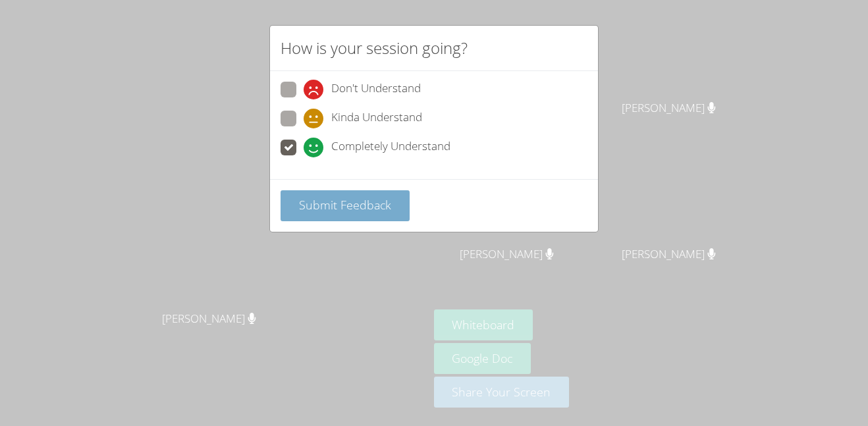 Image resolution: width=868 pixels, height=426 pixels. What do you see at coordinates (390, 147) in the screenshot?
I see `span: Completely Understand` at bounding box center [390, 147].